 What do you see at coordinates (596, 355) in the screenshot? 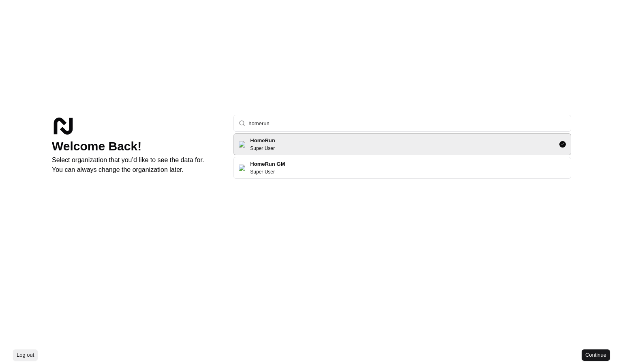
I see `button: Continue` at bounding box center [596, 355].